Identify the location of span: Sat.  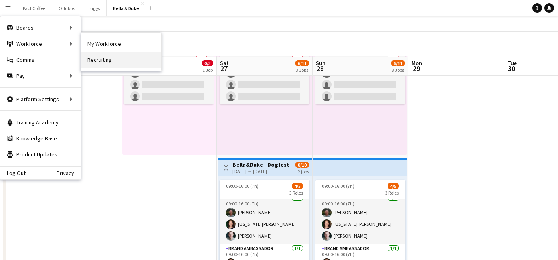
(224, 63).